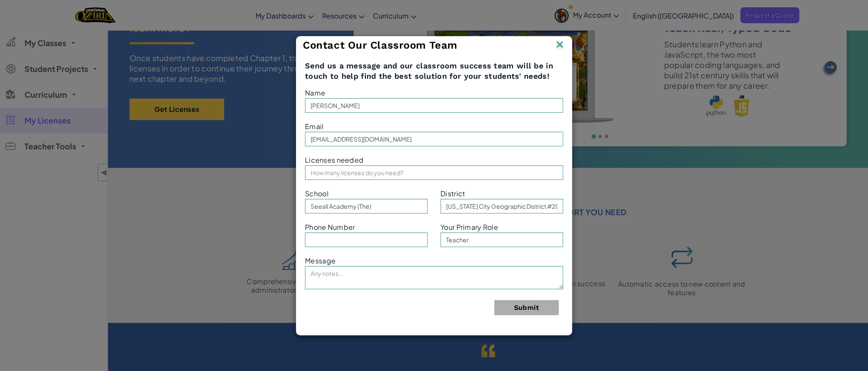 Image resolution: width=868 pixels, height=371 pixels. I want to click on span: Name, so click(315, 93).